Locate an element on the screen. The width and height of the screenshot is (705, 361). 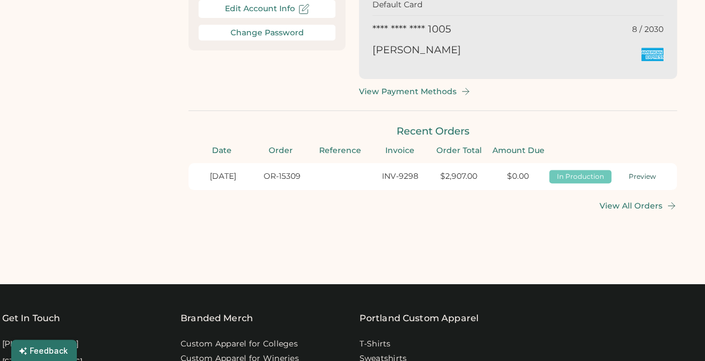
a: Portland Custom Apparel is located at coordinates (419, 319).